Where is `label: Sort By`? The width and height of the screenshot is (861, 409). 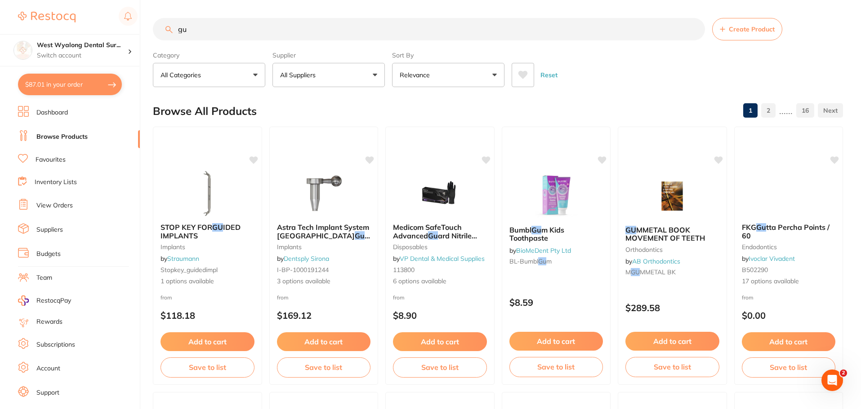 label: Sort By is located at coordinates (448, 55).